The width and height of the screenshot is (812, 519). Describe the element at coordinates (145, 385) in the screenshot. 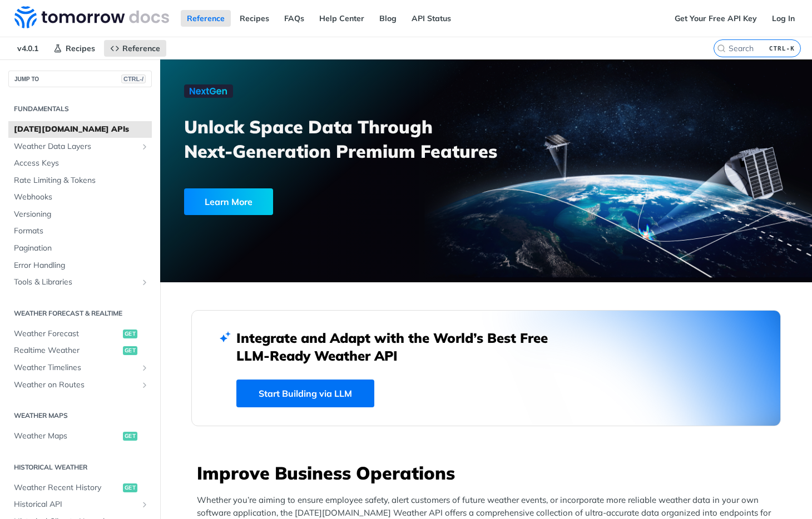

I see `button: Show subpages for Weather on Routes` at that location.